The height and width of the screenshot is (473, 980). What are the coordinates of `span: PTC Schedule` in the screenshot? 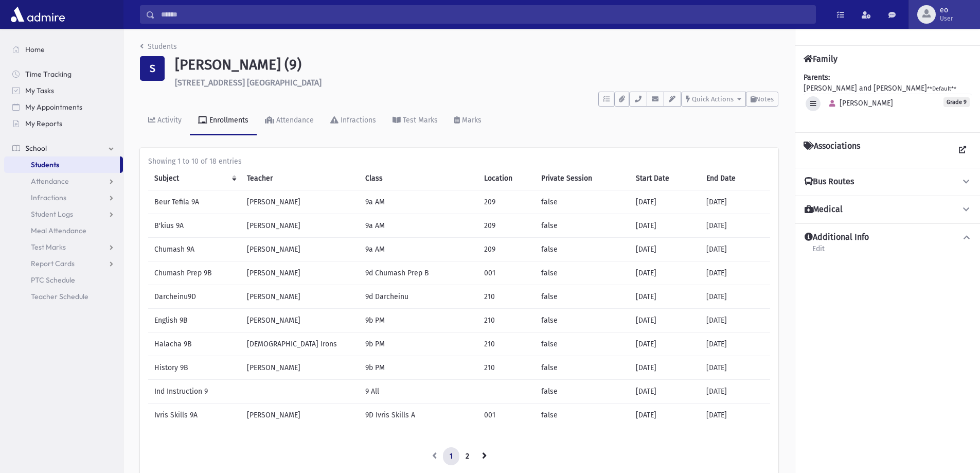 It's located at (53, 280).